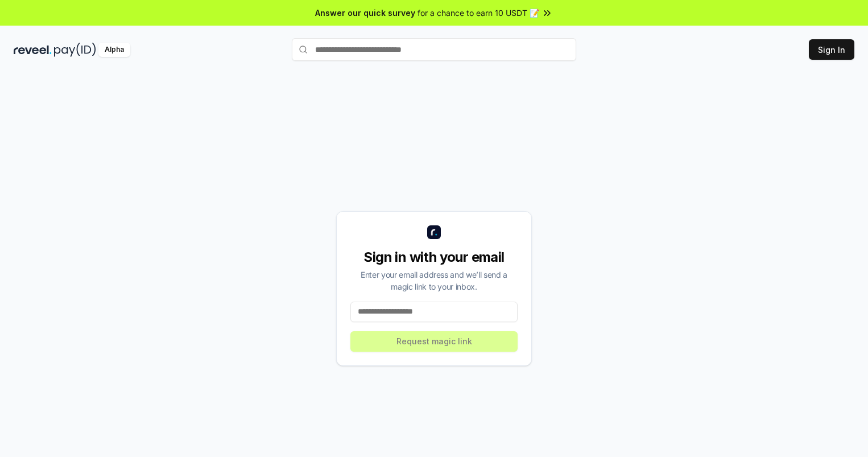 The width and height of the screenshot is (868, 457). Describe the element at coordinates (434, 257) in the screenshot. I see `div: Sign in with your email` at that location.